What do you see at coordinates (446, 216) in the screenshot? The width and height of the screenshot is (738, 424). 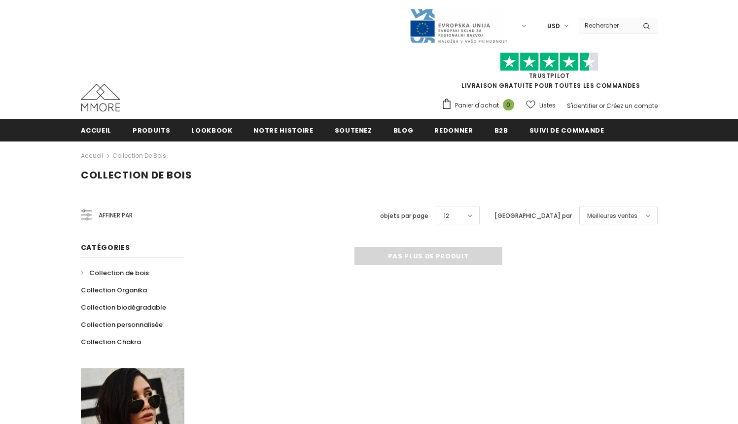 I see `span: 12` at bounding box center [446, 216].